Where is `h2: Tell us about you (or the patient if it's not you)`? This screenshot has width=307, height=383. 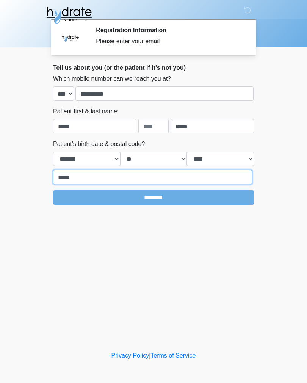
h2: Tell us about you (or the patient if it's not you) is located at coordinates (153, 67).